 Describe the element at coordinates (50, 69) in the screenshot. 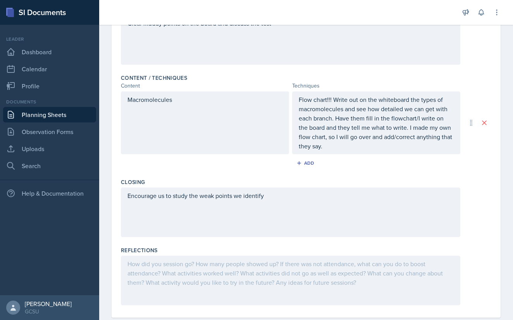

I see `a: Calendar` at that location.